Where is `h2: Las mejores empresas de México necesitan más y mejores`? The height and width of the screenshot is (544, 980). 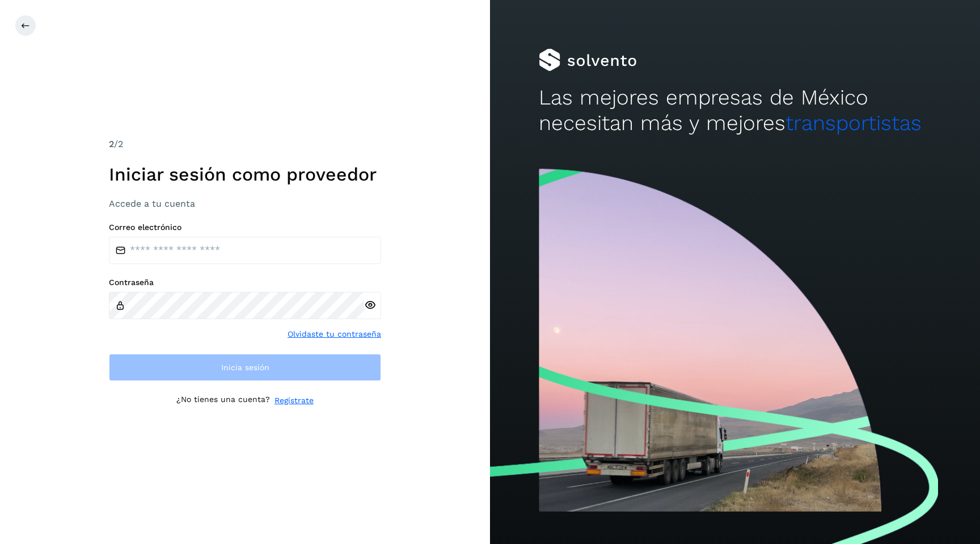
h2: Las mejores empresas de México necesitan más y mejores is located at coordinates (735, 110).